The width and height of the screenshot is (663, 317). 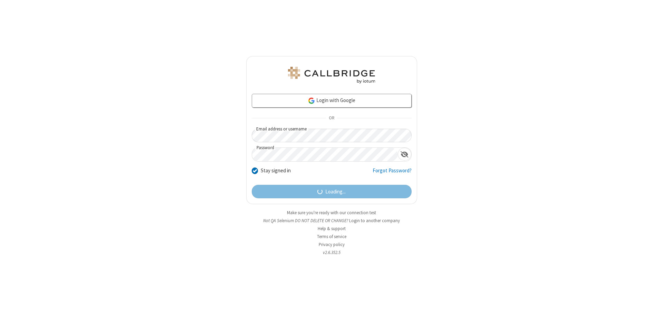 What do you see at coordinates (325, 154) in the screenshot?
I see `input: Password` at bounding box center [325, 154].